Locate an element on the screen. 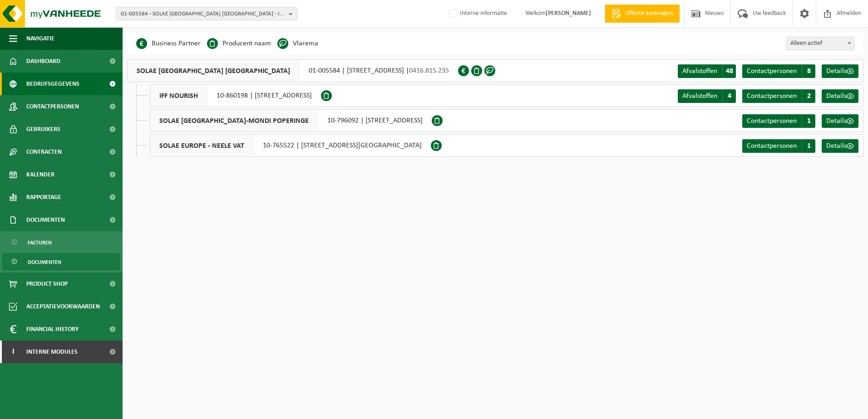 The height and width of the screenshot is (419, 868). a: Afvalstoffen 48 is located at coordinates (707, 71).